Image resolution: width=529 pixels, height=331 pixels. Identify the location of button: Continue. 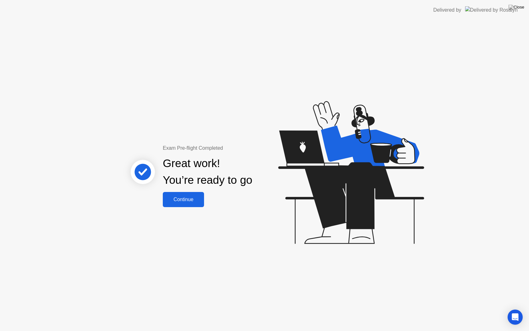
(183, 199).